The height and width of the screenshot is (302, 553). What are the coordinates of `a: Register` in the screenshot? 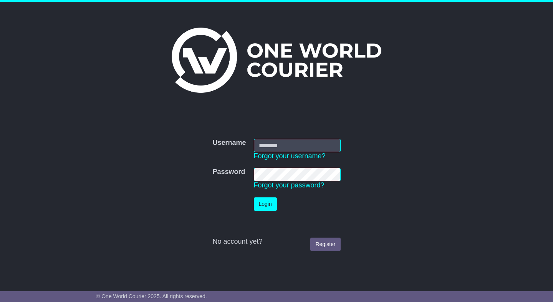 It's located at (325, 244).